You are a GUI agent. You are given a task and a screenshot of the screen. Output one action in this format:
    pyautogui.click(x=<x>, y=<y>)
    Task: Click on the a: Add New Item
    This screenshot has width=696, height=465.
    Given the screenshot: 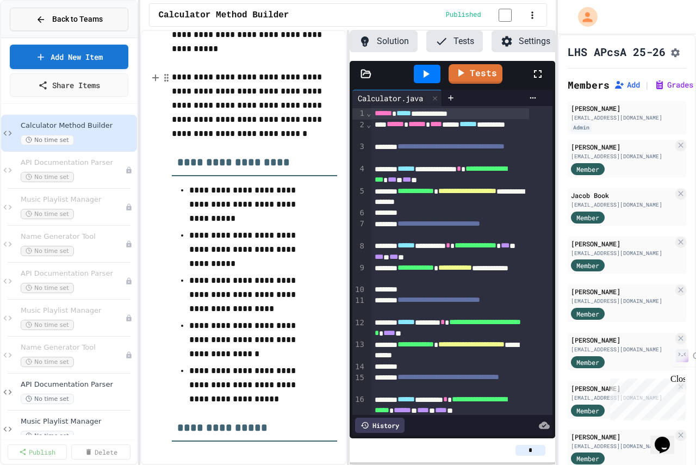 What is the action you would take?
    pyautogui.click(x=69, y=57)
    